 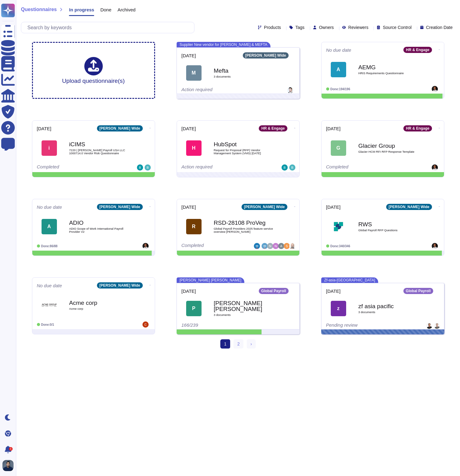 I want to click on span: Acme corp, so click(x=100, y=309).